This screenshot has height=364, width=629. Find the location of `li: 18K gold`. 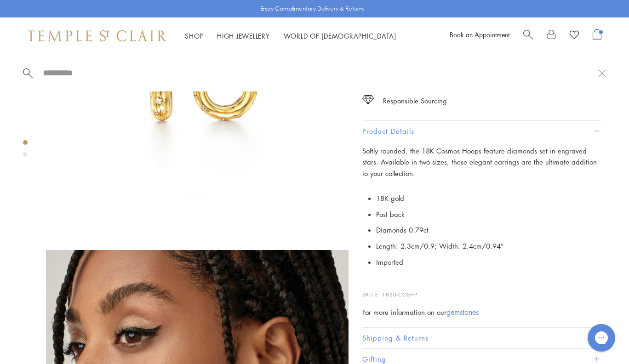

li: 18K gold is located at coordinates (488, 198).